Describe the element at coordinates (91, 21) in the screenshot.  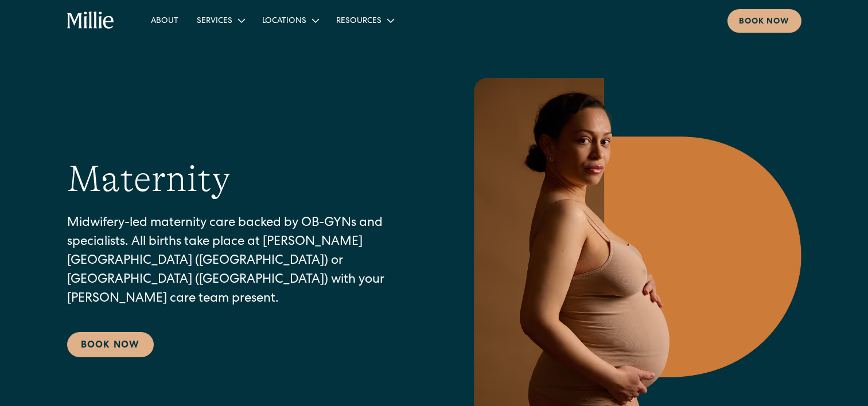
I see `a: home` at that location.